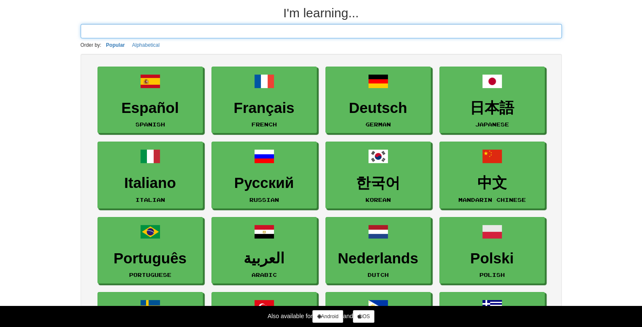 The width and height of the screenshot is (642, 327). What do you see at coordinates (264, 108) in the screenshot?
I see `h3: Français` at bounding box center [264, 108].